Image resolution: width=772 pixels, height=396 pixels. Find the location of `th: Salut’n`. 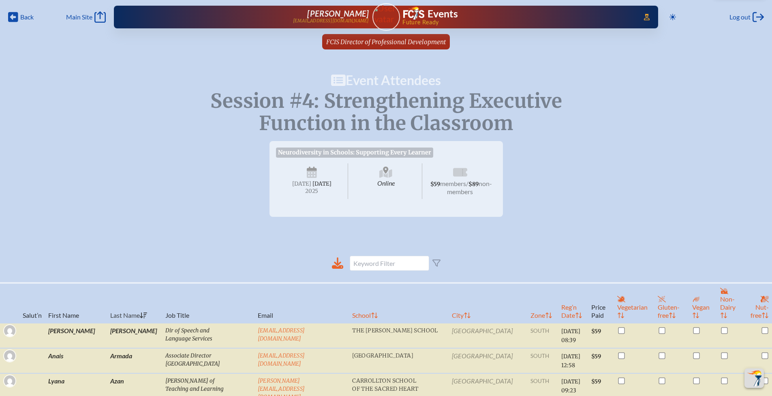

th: Salut’n is located at coordinates (32, 303).